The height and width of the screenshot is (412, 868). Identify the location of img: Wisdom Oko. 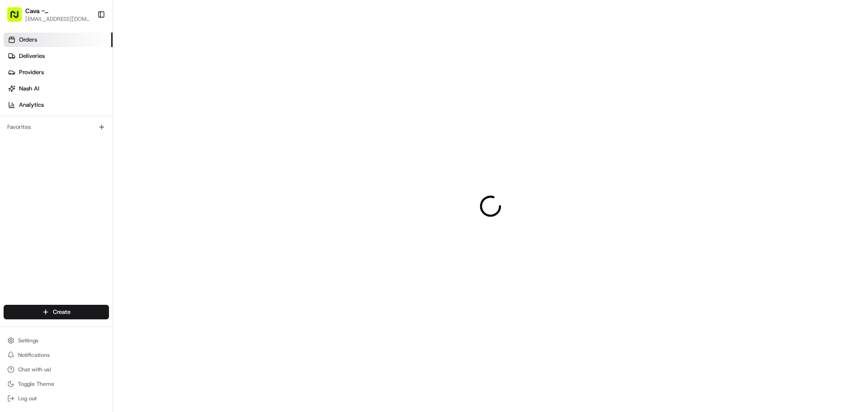
(16, 140).